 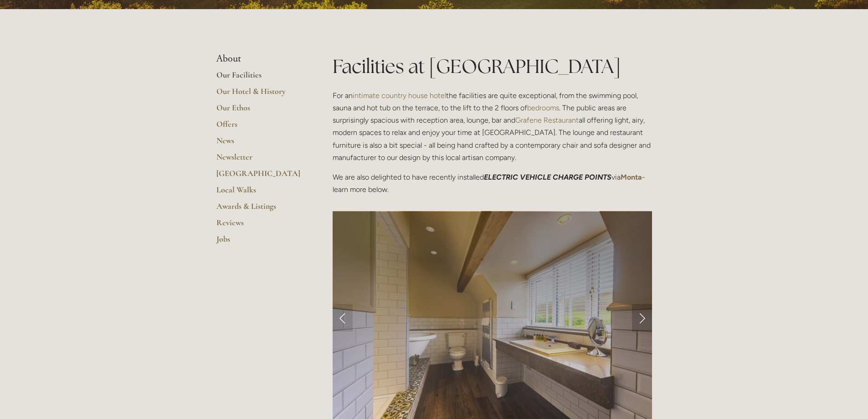 What do you see at coordinates (342, 318) in the screenshot?
I see `a: Previous Slide` at bounding box center [342, 318].